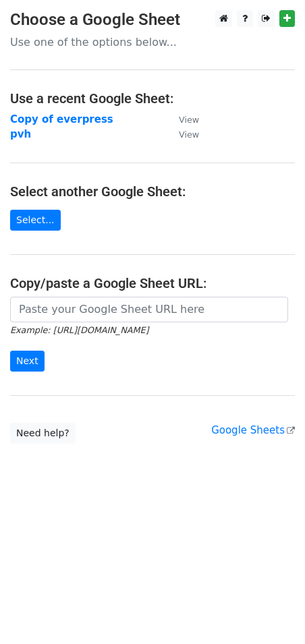 The width and height of the screenshot is (305, 644). Describe the element at coordinates (20, 134) in the screenshot. I see `strong: pvh` at that location.